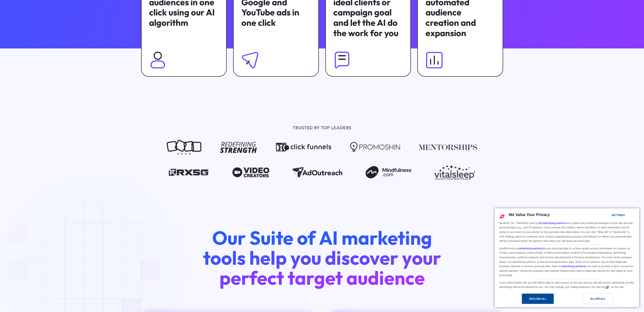  What do you see at coordinates (598, 299) in the screenshot?
I see `div: Allow All` at bounding box center [598, 299].